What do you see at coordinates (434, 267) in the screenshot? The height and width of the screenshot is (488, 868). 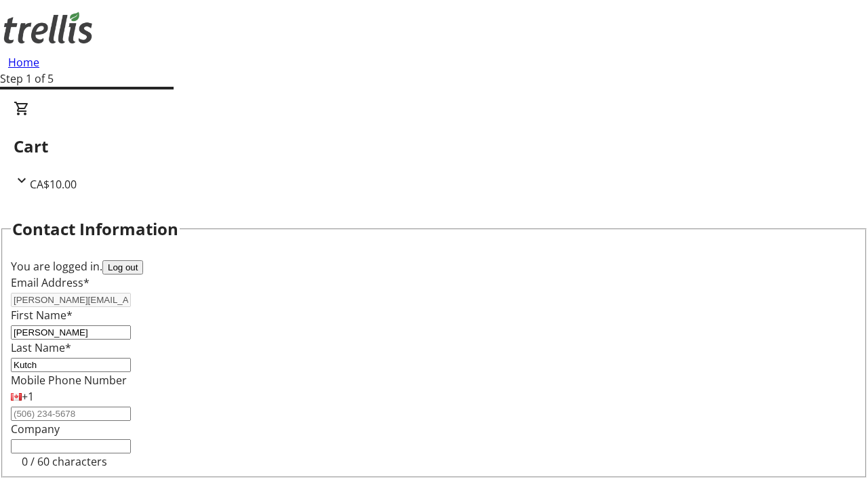 I see `div: You are logged in.` at bounding box center [434, 267].